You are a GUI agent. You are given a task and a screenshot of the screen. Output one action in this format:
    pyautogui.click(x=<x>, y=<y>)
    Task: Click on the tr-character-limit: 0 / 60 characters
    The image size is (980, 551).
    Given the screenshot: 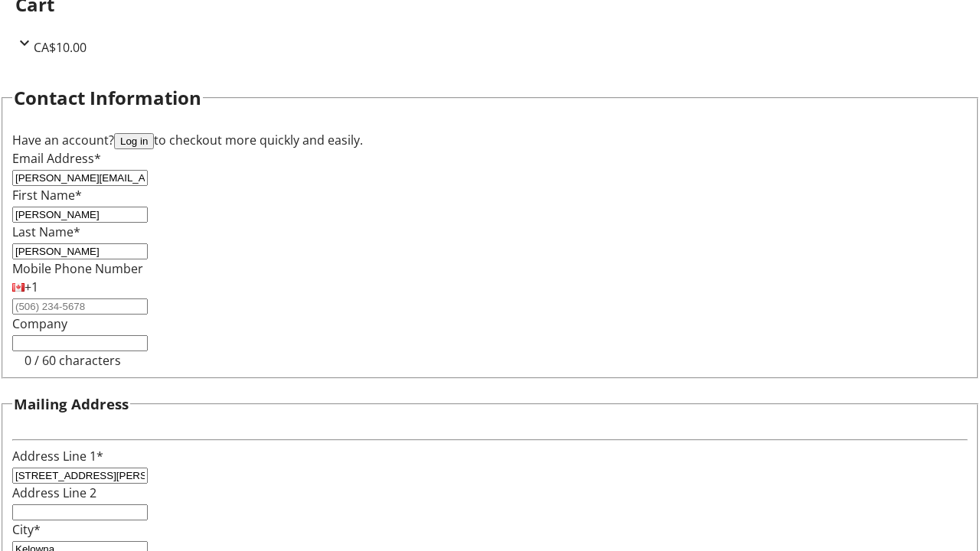 What is the action you would take?
    pyautogui.click(x=73, y=360)
    